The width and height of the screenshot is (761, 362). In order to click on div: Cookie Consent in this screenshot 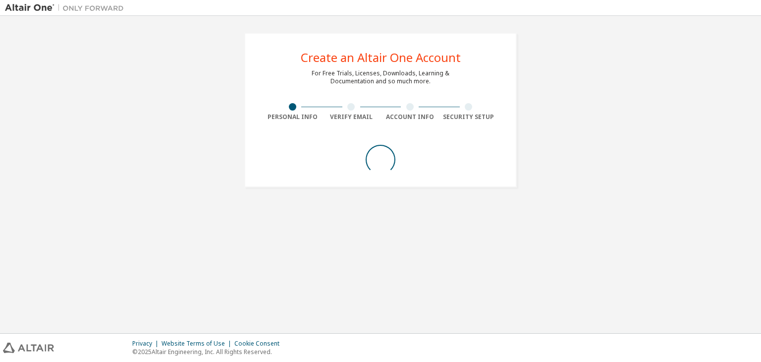, I will do `click(260, 343)`.